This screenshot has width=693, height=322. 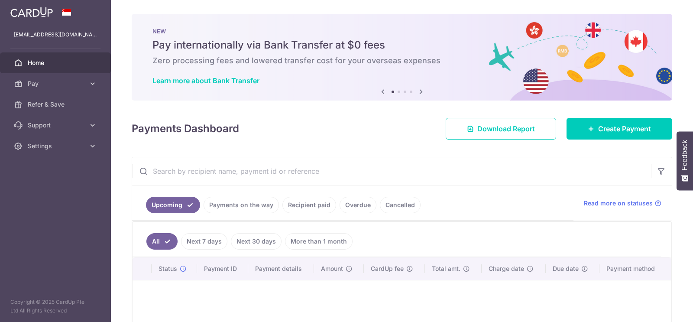 What do you see at coordinates (319, 241) in the screenshot?
I see `a: More than 1 month` at bounding box center [319, 241].